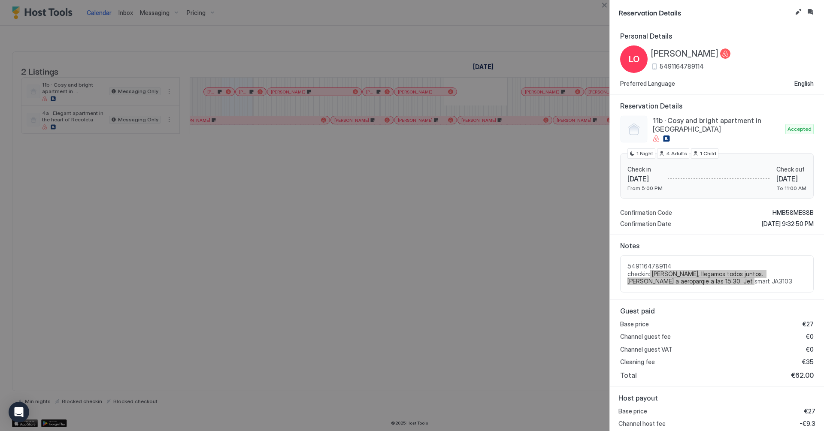  I want to click on span: From 5:00 PM, so click(645, 188).